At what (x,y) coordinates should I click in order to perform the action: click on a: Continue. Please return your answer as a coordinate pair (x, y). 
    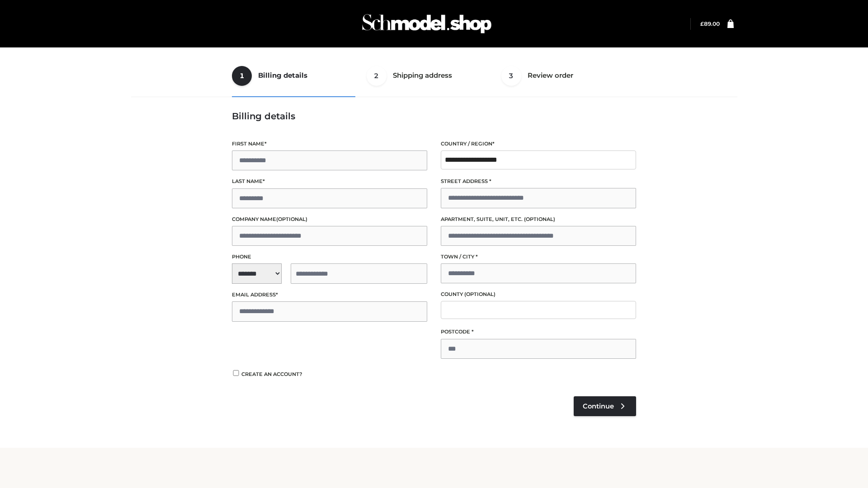
    Looking at the image, I should click on (605, 406).